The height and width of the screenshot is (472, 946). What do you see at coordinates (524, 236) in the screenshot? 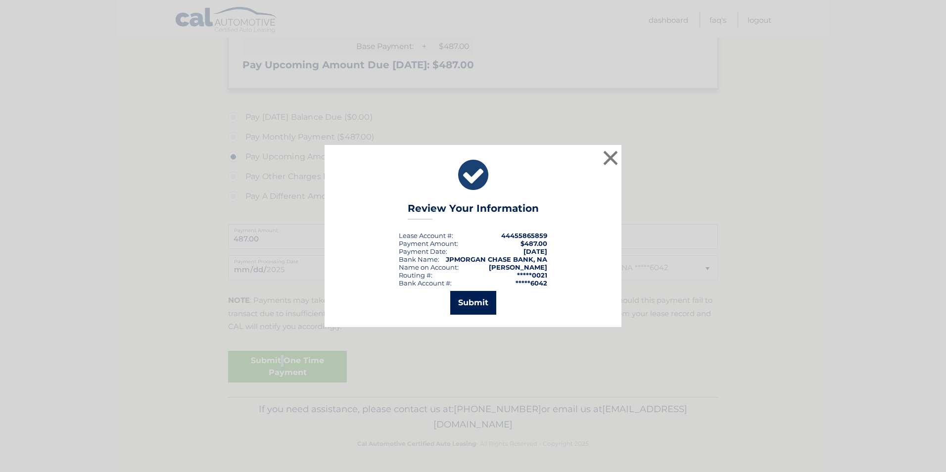
I see `strong: 44455865859` at bounding box center [524, 236].